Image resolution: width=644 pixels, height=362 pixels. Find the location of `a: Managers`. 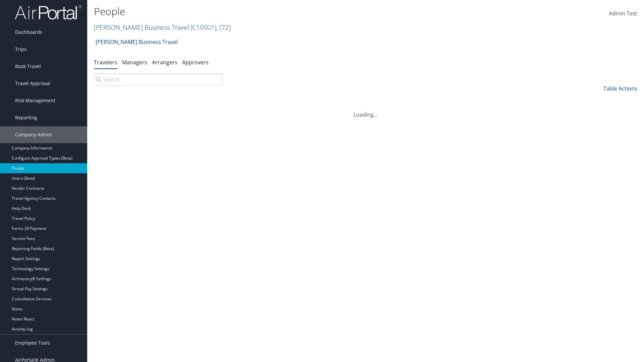

a: Managers is located at coordinates (134, 62).